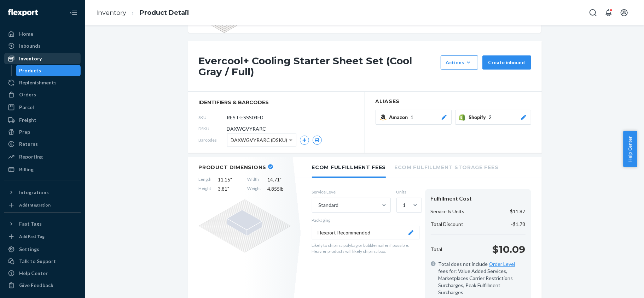 The image size is (644, 298). Describe the element at coordinates (436, 249) in the screenshot. I see `p: Total` at that location.